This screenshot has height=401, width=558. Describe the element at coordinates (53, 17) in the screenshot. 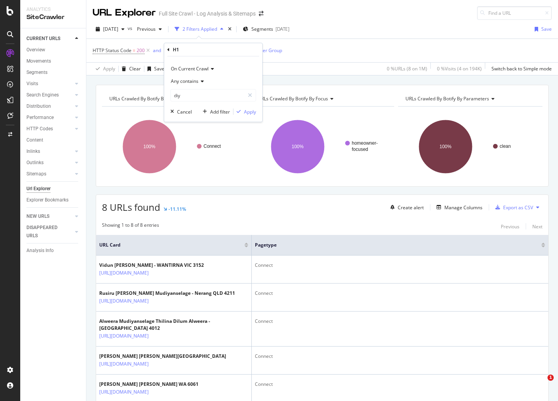

I see `div: SiteCrawler` at that location.